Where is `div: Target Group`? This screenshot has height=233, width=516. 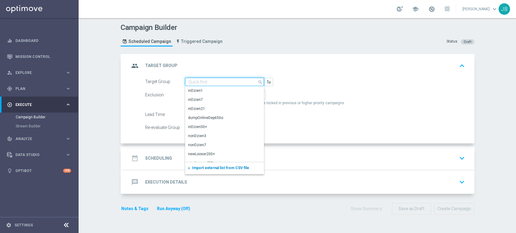 div: Target Group is located at coordinates (165, 82).